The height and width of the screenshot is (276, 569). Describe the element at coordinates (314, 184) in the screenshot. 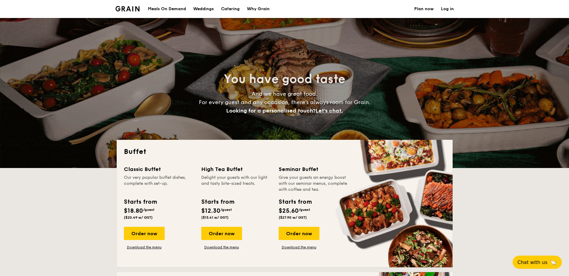

I see `div: Give your guests an energy boost with our seminar menus, complete with coffee and tea.` at that location.